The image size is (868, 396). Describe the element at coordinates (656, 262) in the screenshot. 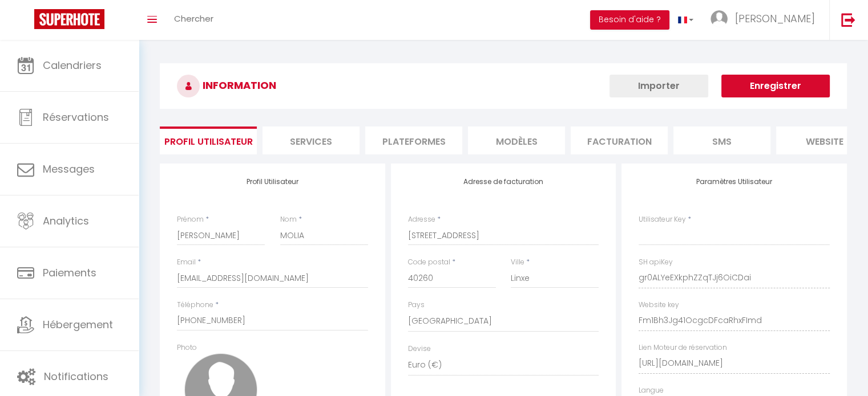

I see `label: SH apiKey` at that location.